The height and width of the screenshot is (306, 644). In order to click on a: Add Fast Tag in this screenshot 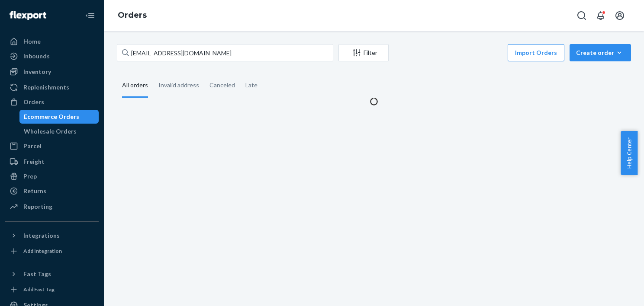, I will do `click(52, 290)`.